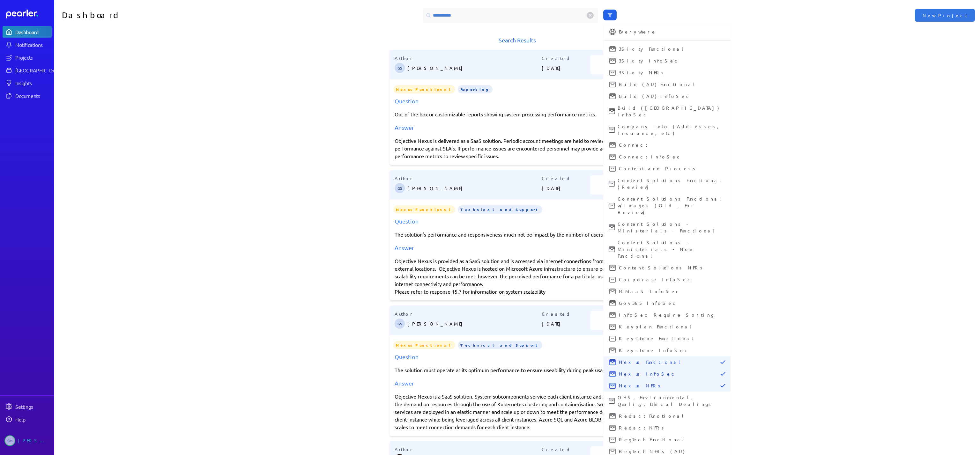 Image resolution: width=980 pixels, height=455 pixels. I want to click on p: The solution must operate at its optimum performance to ensure useability during peak usage, so click(517, 369).